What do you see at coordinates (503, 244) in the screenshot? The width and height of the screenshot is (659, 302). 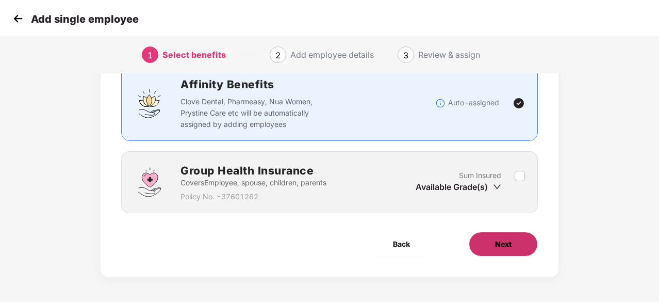 I see `span: Next` at bounding box center [503, 244].